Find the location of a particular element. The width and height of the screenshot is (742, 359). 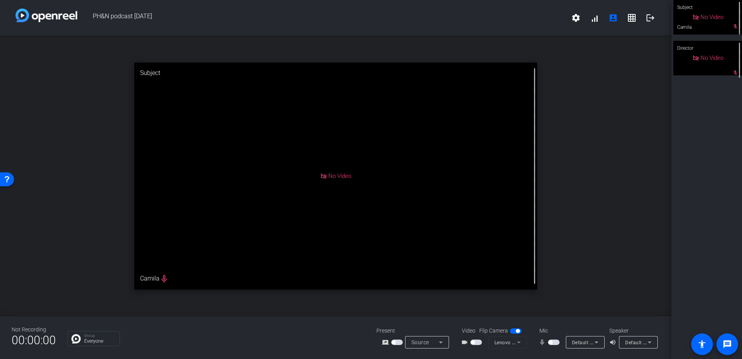

mat-icon: account_box is located at coordinates (614, 18).